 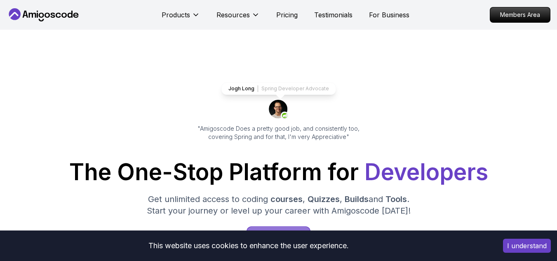 I want to click on p: Start for Free, so click(x=278, y=236).